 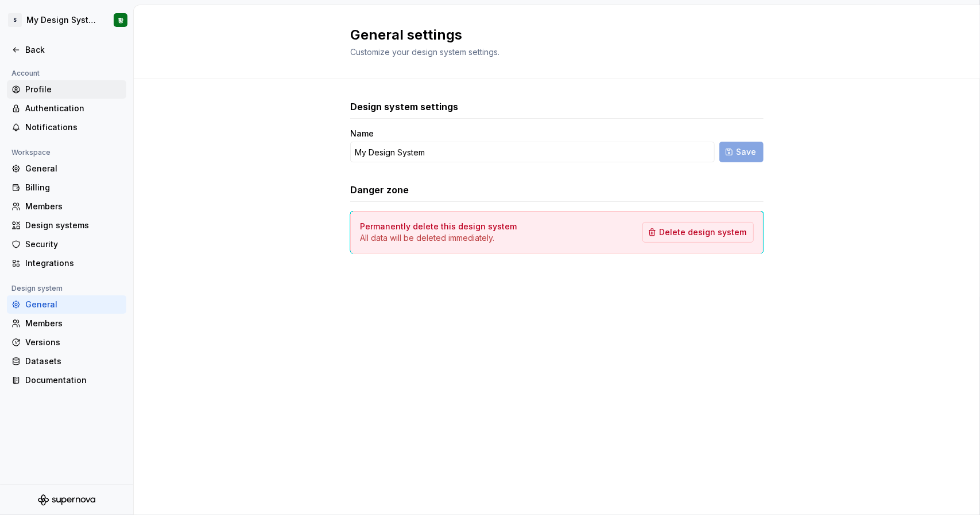 I want to click on a: Documentation, so click(x=67, y=380).